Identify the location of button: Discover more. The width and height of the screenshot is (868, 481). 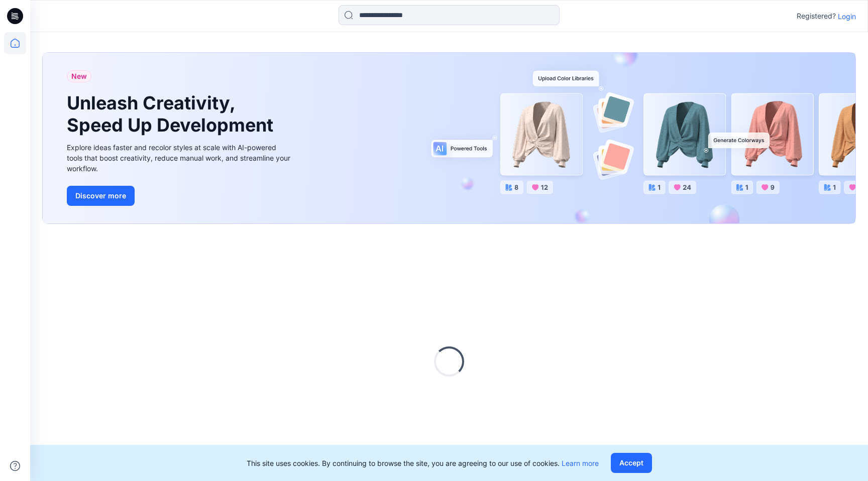
(100, 196).